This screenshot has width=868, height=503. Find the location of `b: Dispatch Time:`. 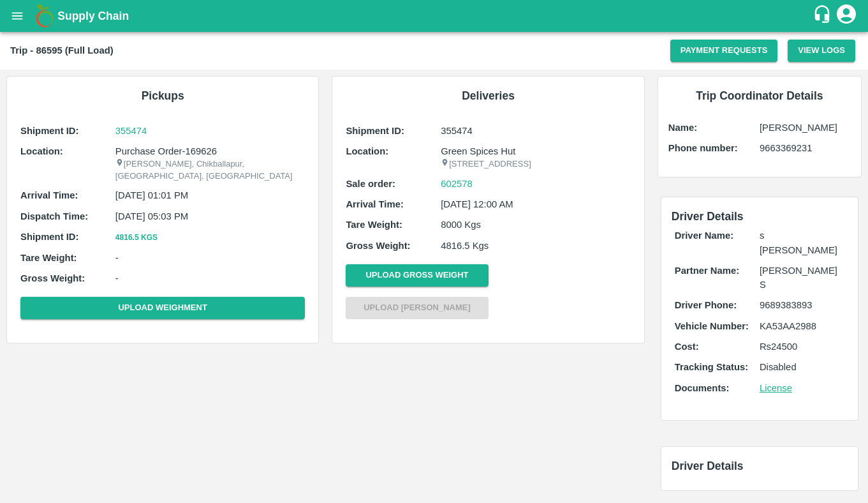

b: Dispatch Time: is located at coordinates (54, 217).